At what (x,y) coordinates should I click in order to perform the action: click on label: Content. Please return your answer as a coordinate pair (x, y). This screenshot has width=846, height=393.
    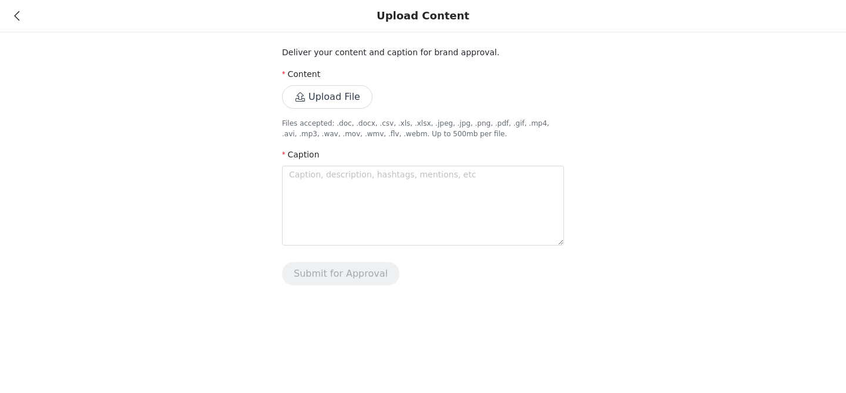
    Looking at the image, I should click on (301, 74).